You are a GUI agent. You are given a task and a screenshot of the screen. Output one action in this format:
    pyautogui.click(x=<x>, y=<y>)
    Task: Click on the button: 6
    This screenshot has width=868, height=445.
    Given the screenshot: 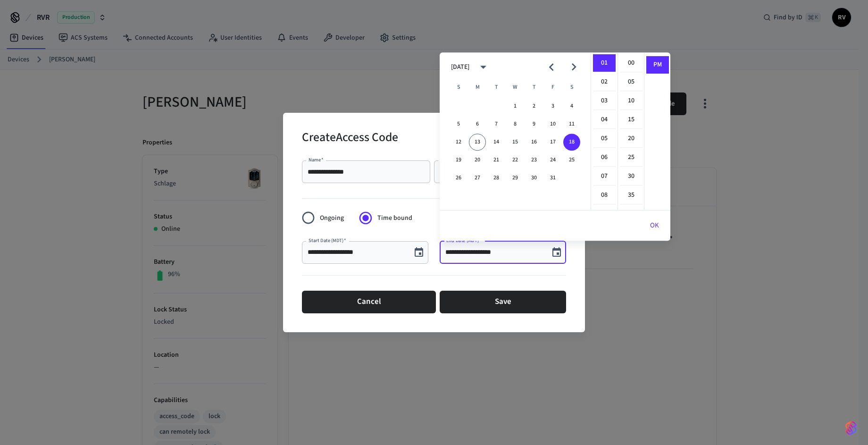 What is the action you would take?
    pyautogui.click(x=477, y=124)
    